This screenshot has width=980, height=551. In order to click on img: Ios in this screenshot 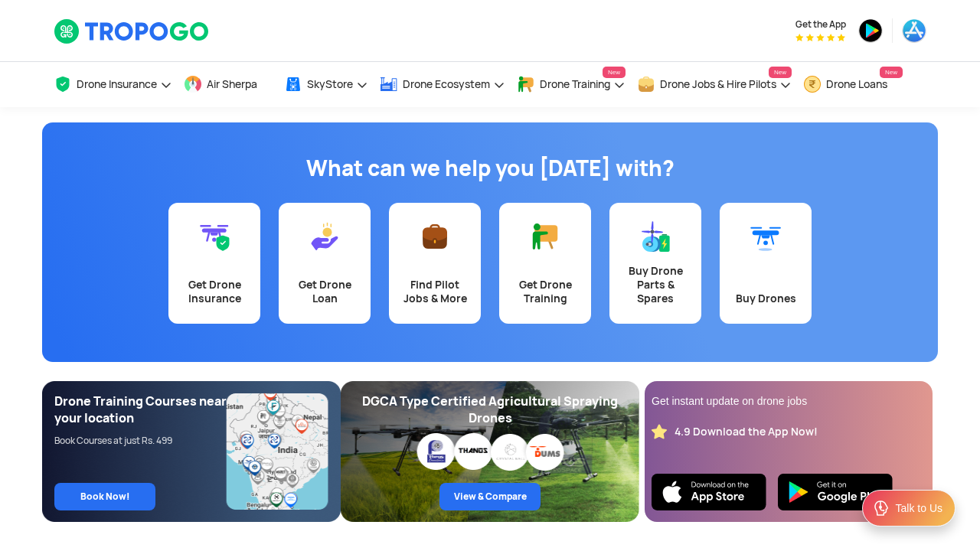, I will do `click(709, 492)`.